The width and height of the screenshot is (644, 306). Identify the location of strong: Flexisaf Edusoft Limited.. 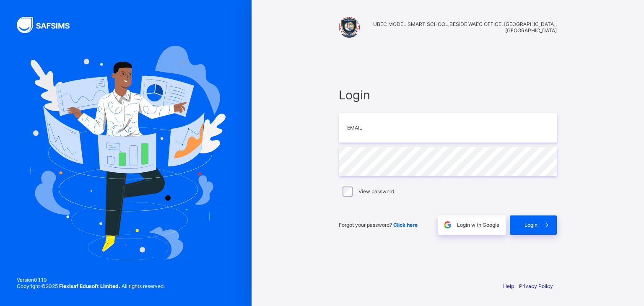
(90, 285).